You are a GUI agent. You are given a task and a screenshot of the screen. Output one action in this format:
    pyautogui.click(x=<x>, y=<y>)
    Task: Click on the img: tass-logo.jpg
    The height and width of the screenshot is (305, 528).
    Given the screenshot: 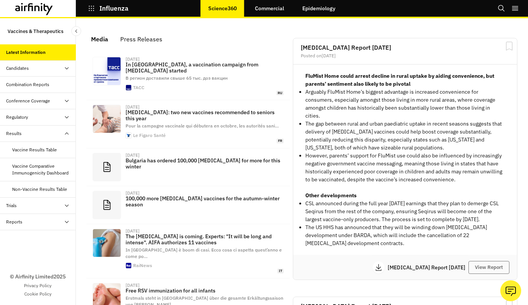 What is the action you would take?
    pyautogui.click(x=129, y=88)
    